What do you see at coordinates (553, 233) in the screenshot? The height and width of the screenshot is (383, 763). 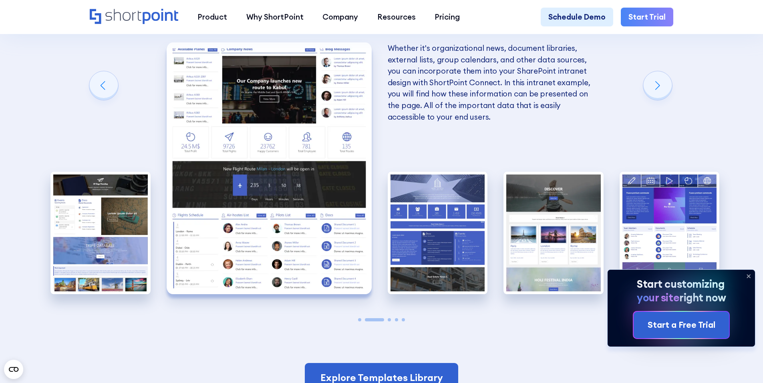 I see `img: SharePoint Communication site example for news` at bounding box center [553, 233].